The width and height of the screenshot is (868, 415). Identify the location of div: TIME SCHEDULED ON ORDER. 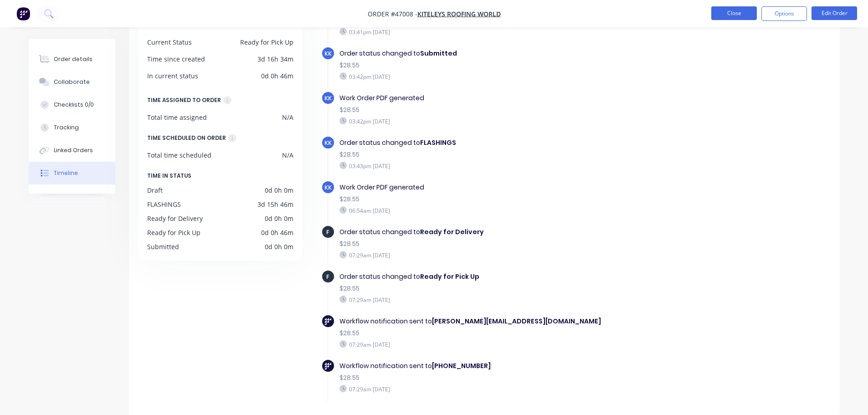
(186, 138).